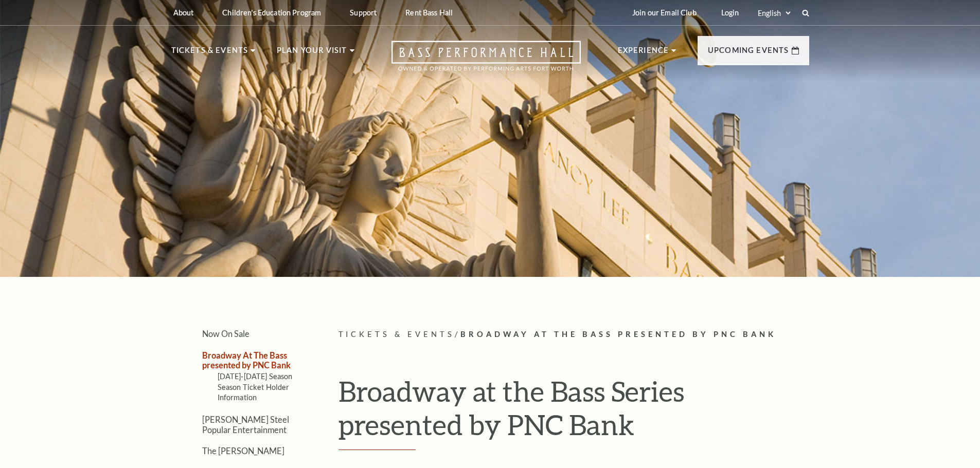 Image resolution: width=980 pixels, height=468 pixels. What do you see at coordinates (618, 334) in the screenshot?
I see `span: Broadway At The Bass presented by PNC Bank` at bounding box center [618, 334].